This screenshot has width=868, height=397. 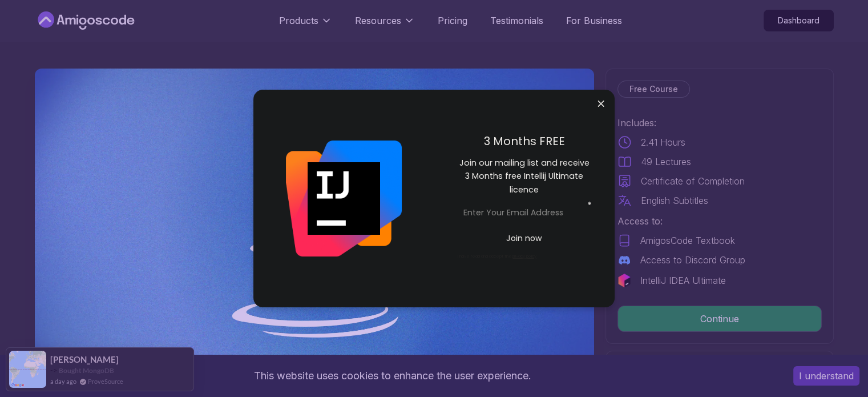 What do you see at coordinates (693, 181) in the screenshot?
I see `p: Certificate of Completion` at bounding box center [693, 181].